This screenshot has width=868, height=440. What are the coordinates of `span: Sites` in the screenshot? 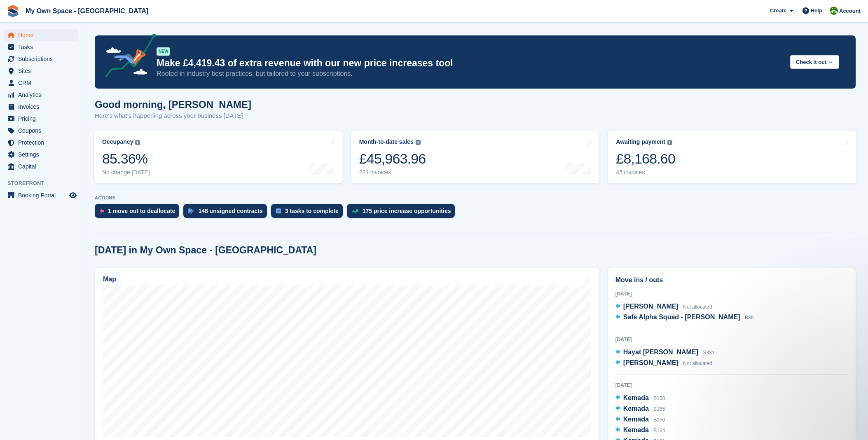 It's located at (43, 71).